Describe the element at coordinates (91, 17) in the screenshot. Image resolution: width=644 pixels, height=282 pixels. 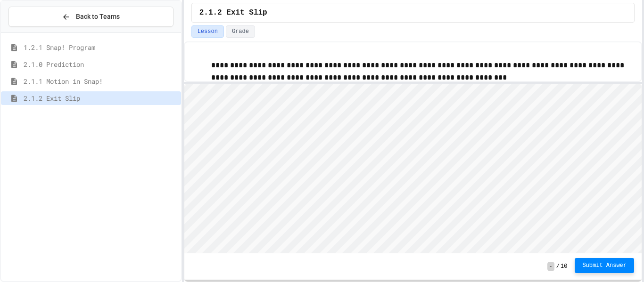
I see `button: Back to Teams` at that location.